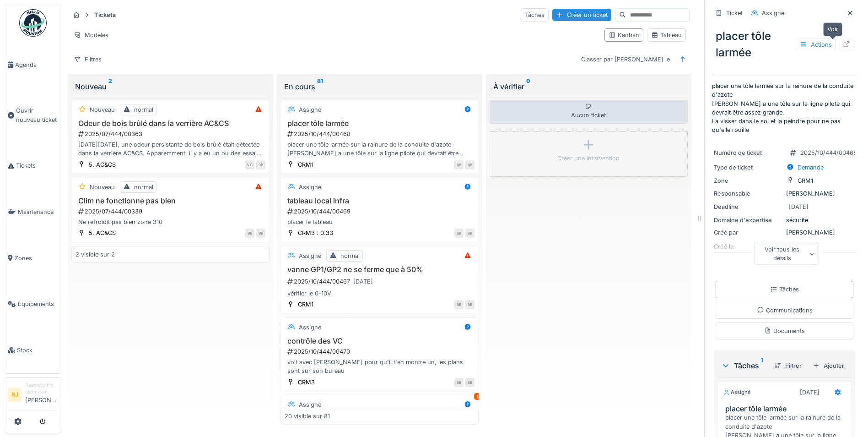 Image resolution: width=868 pixels, height=437 pixels. I want to click on a: Tickets, so click(33, 166).